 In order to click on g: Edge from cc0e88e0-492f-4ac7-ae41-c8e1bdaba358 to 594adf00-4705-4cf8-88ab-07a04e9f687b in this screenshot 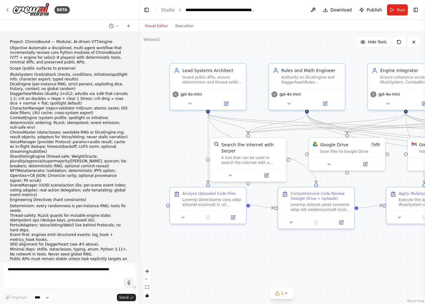, I will do `click(370, 206)`.